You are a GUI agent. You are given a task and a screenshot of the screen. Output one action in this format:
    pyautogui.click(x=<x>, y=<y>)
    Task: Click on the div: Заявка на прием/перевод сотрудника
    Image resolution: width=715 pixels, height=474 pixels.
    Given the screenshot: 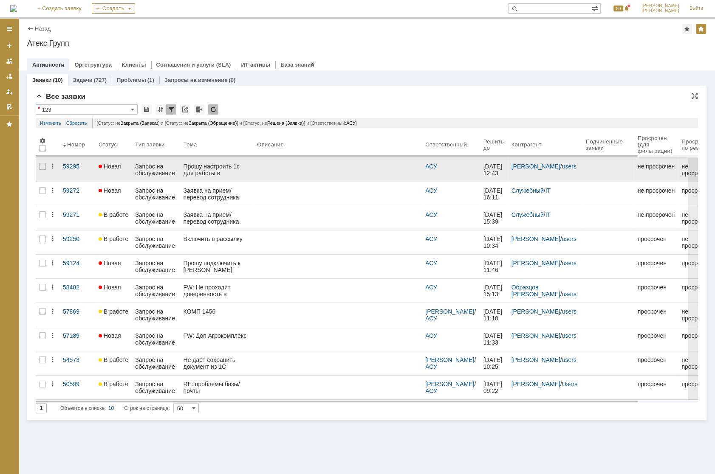 What is the action you would take?
    pyautogui.click(x=217, y=218)
    